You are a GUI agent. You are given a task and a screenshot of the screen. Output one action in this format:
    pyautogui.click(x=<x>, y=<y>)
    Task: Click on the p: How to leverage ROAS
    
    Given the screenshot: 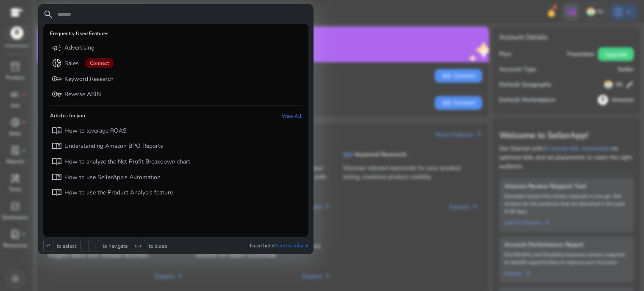 What is the action you would take?
    pyautogui.click(x=95, y=131)
    